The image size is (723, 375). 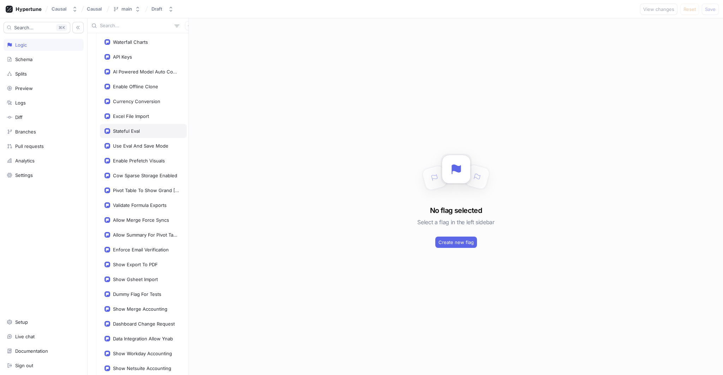 I want to click on div: Schema, so click(x=24, y=59).